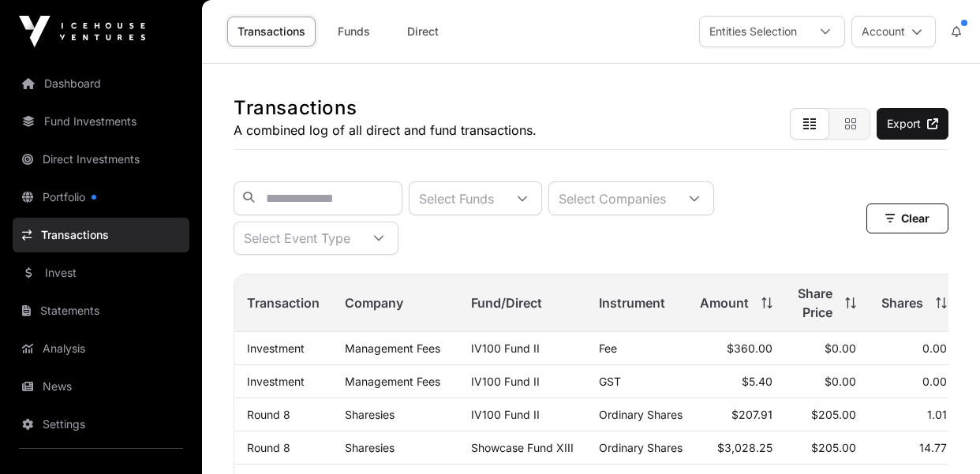  What do you see at coordinates (736, 448) in the screenshot?
I see `td: $3,028.25` at bounding box center [736, 448].